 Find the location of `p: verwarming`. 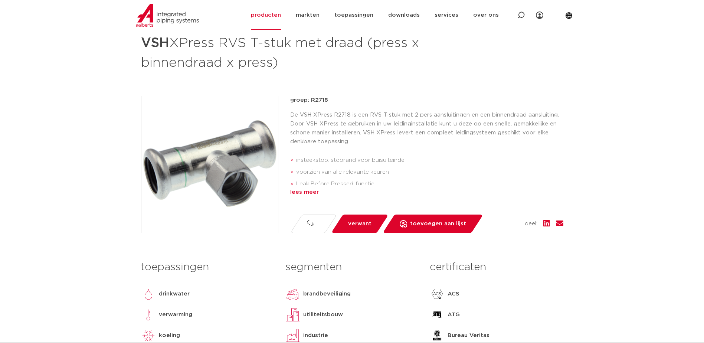

p: verwarming is located at coordinates (176, 315).